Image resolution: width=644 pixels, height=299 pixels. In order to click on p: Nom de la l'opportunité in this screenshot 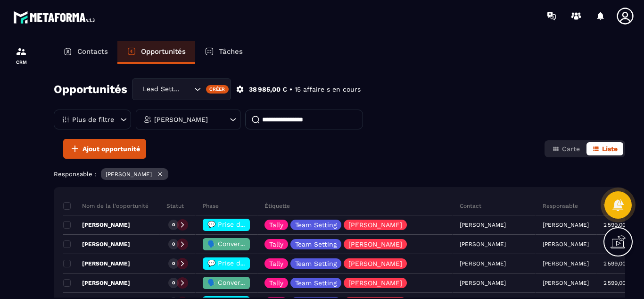, I will do `click(106, 206)`.